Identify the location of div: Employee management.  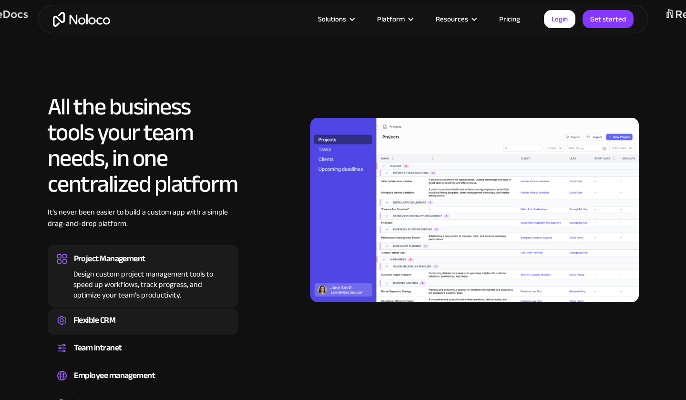
(114, 376).